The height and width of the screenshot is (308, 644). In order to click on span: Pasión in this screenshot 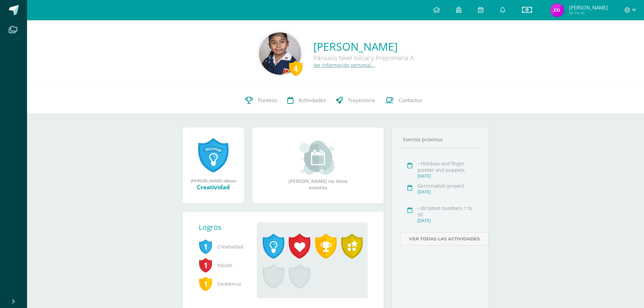, I will do `click(223, 265)`.